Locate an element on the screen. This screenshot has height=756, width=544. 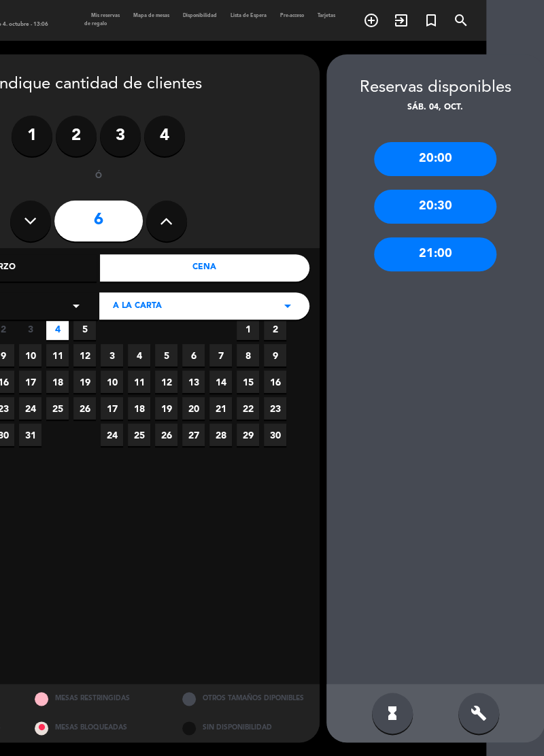
i: hourglass_full is located at coordinates (392, 713).